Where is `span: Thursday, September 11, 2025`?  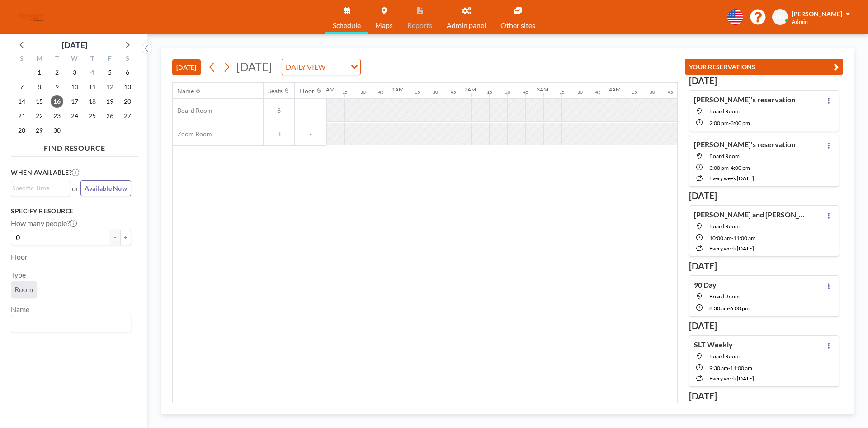
span: Thursday, September 11, 2025 is located at coordinates (93, 87).